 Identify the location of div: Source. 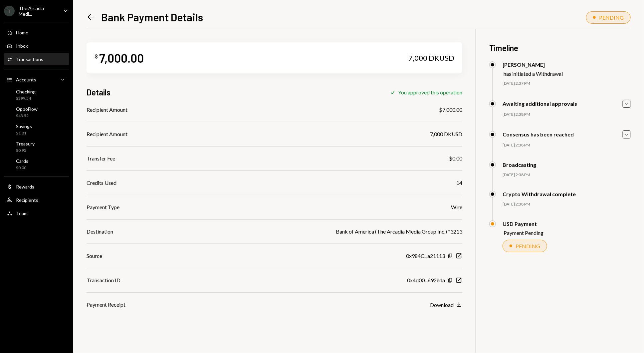
(95, 255).